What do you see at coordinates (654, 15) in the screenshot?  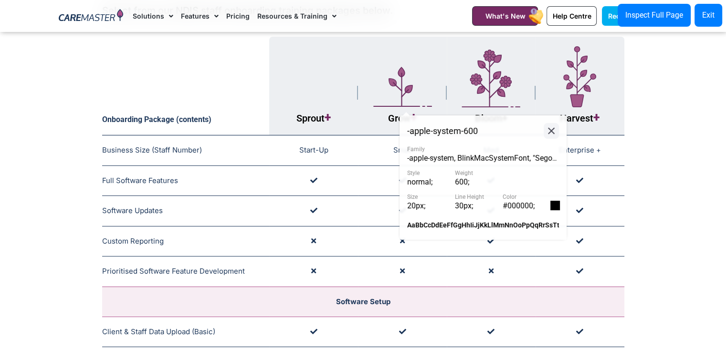 I see `div: Inspect Full Page` at bounding box center [654, 15].